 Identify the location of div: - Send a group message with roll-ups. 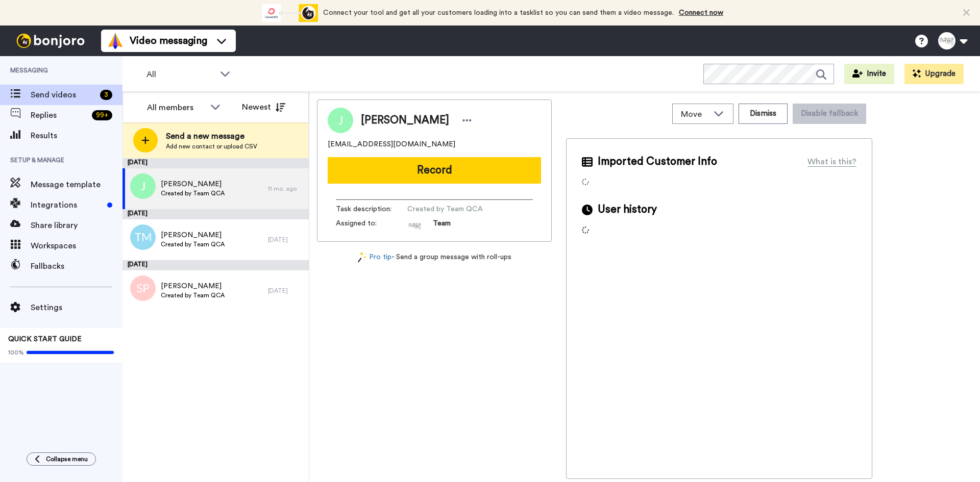
(435, 257).